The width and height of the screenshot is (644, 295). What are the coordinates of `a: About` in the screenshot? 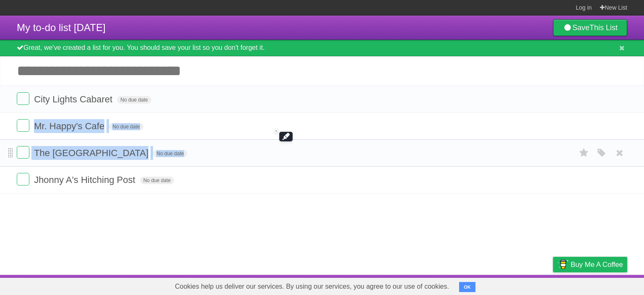 It's located at (451, 285).